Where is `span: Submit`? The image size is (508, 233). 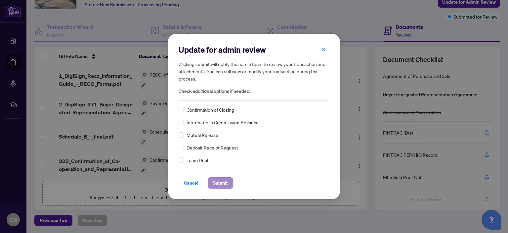
span: Submit is located at coordinates (220, 183).